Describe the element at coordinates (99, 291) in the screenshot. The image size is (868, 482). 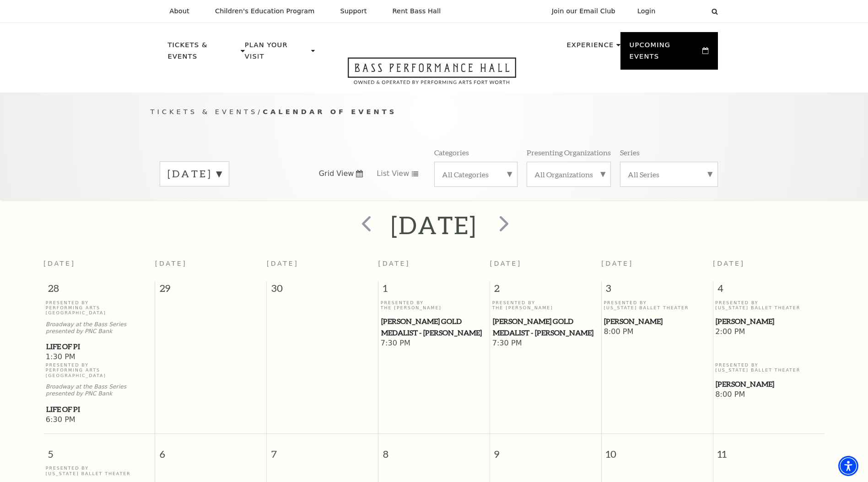
I see `span: 28` at that location.